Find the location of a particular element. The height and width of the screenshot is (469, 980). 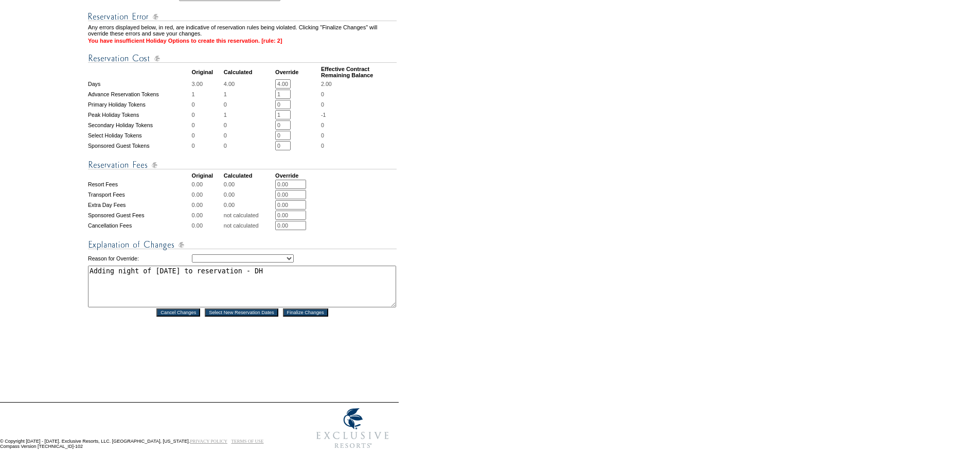

td: Any errors displayed below, in red, are indicative of reservation rules being violated. Clicking ... is located at coordinates (243, 30).